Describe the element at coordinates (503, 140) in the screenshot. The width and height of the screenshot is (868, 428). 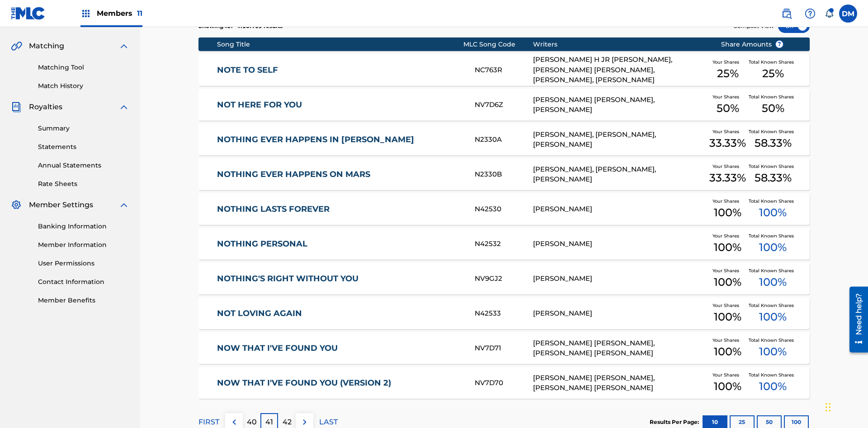
I see `div: N2330A` at that location.